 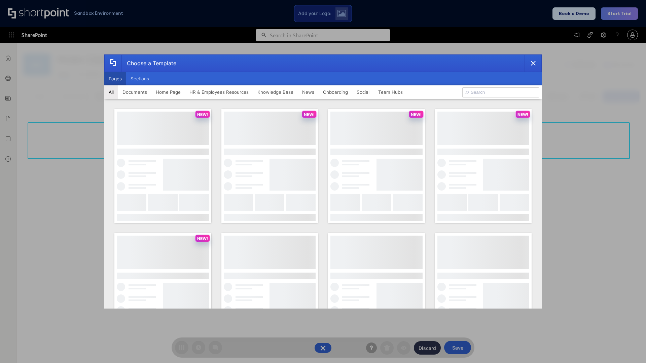 I want to click on button: Social, so click(x=363, y=92).